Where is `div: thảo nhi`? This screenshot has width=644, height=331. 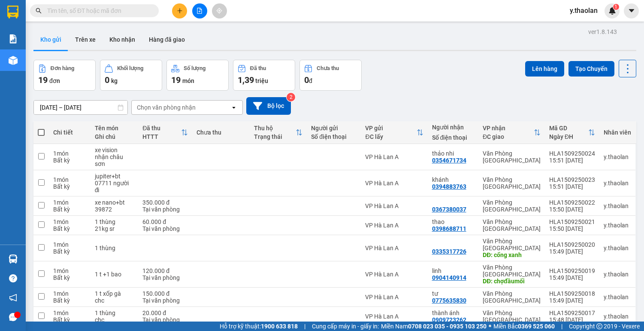
div: thảo nhi is located at coordinates (453, 154).